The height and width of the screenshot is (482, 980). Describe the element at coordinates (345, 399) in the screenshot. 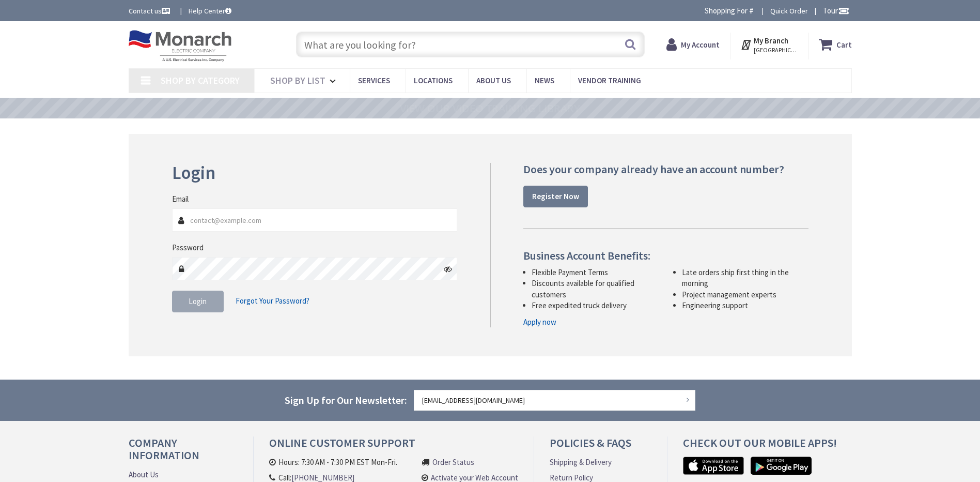

I see `span: Sign Up for Our Newsletter:` at that location.